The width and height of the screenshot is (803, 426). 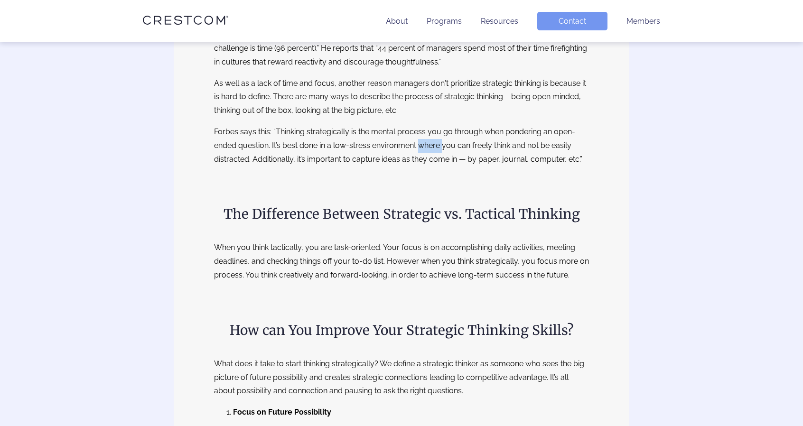 I want to click on p: What does it take to start thinking strategically? We define a strategic thinker as someone who s..., so click(x=402, y=378).